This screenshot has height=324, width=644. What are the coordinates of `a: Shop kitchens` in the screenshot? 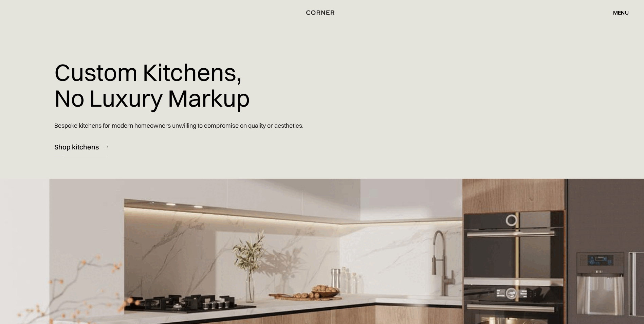 It's located at (81, 147).